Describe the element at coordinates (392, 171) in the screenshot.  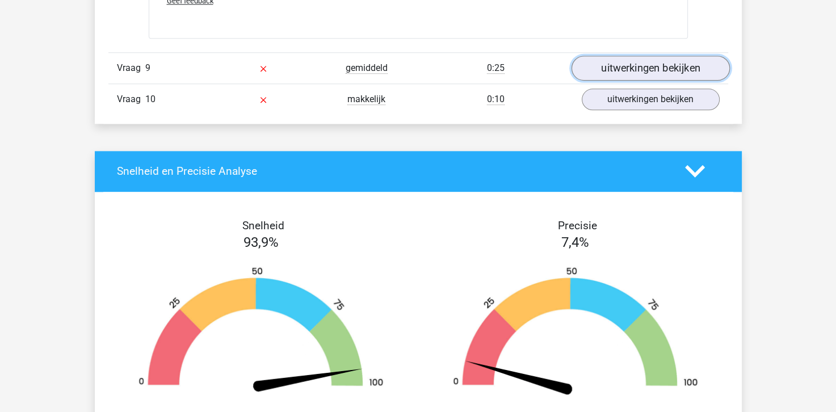
I see `h4: Snelheid en Precisie Analyse` at that location.